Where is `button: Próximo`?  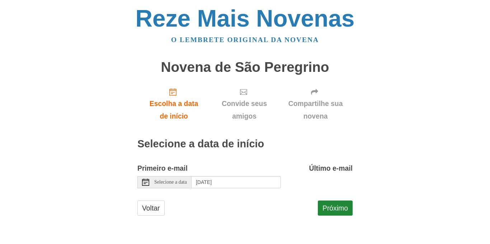 button: Próximo is located at coordinates (335, 208).